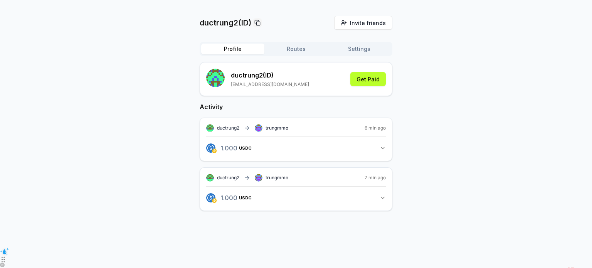 This screenshot has width=592, height=268. Describe the element at coordinates (225, 23) in the screenshot. I see `p: ductrung2(ID)` at that location.